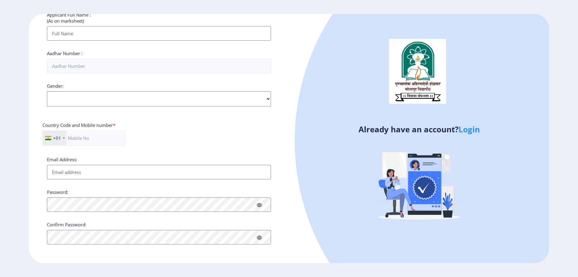  I want to click on h4: Already have an account?, so click(419, 129).